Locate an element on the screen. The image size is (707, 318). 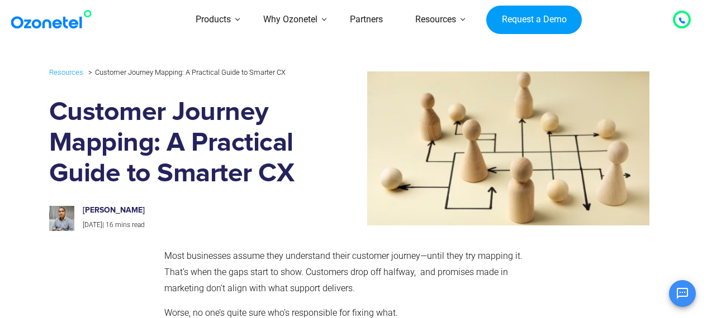
li: Customer Journey Mapping: A Practical Guide to Smarter CX is located at coordinates (185, 72).